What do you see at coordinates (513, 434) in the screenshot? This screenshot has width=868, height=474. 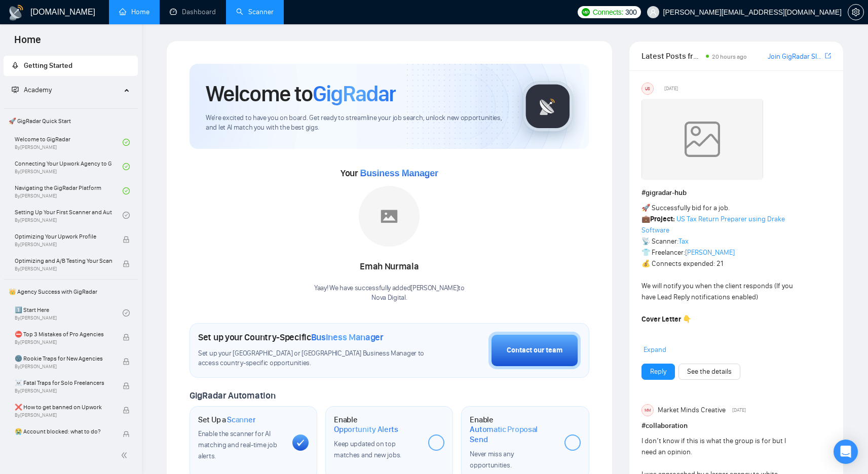 I see `span: Automatic Proposal Send` at bounding box center [513, 434].